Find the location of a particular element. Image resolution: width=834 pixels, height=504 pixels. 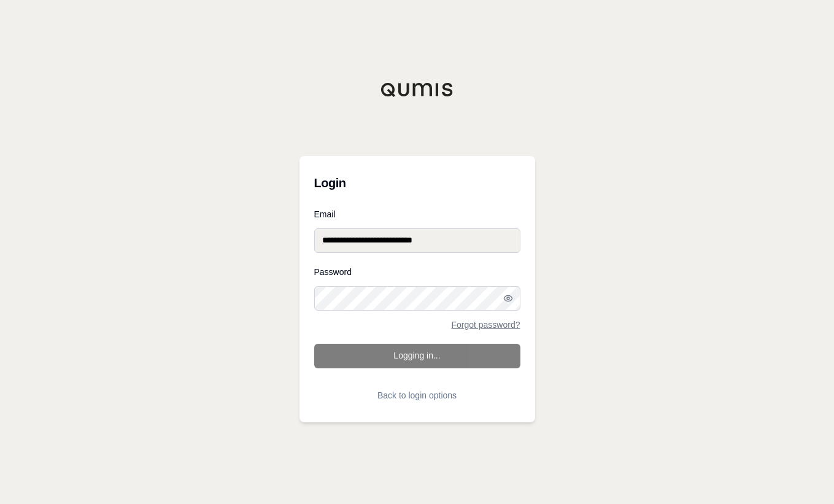

a: Forgot password? is located at coordinates (486, 324).